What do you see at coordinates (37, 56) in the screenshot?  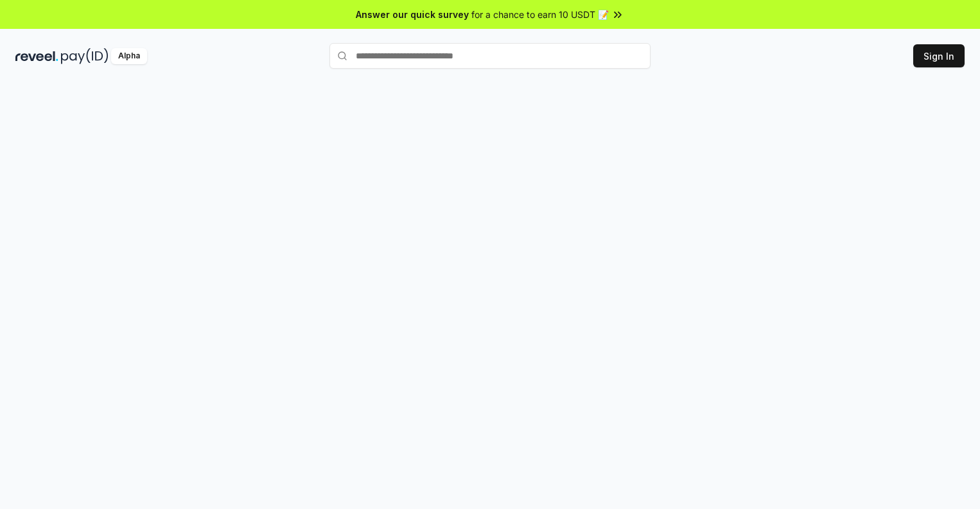 I see `img: reveel_dark` at bounding box center [37, 56].